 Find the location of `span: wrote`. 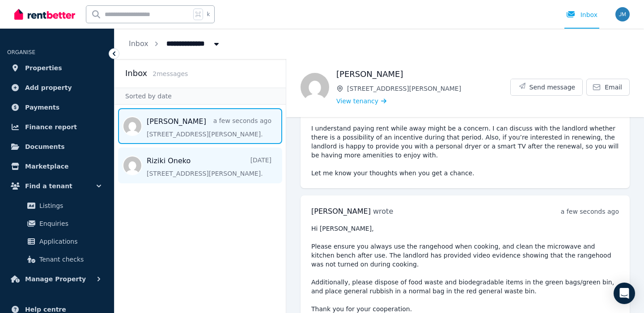

span: wrote is located at coordinates (383, 211).